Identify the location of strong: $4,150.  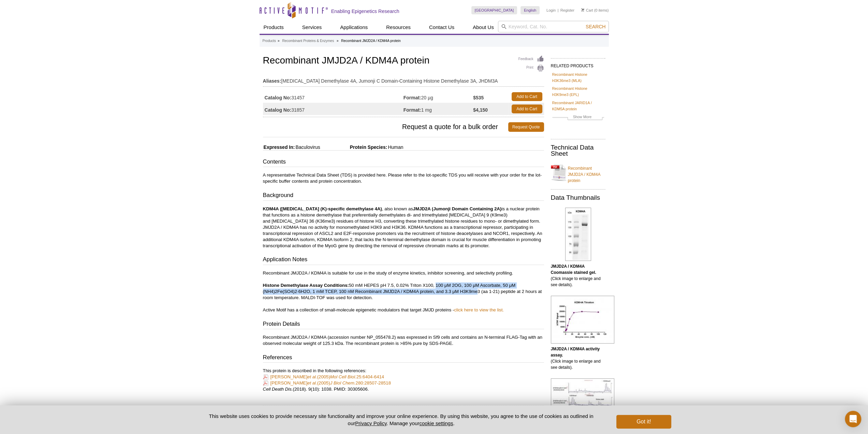
(480, 110).